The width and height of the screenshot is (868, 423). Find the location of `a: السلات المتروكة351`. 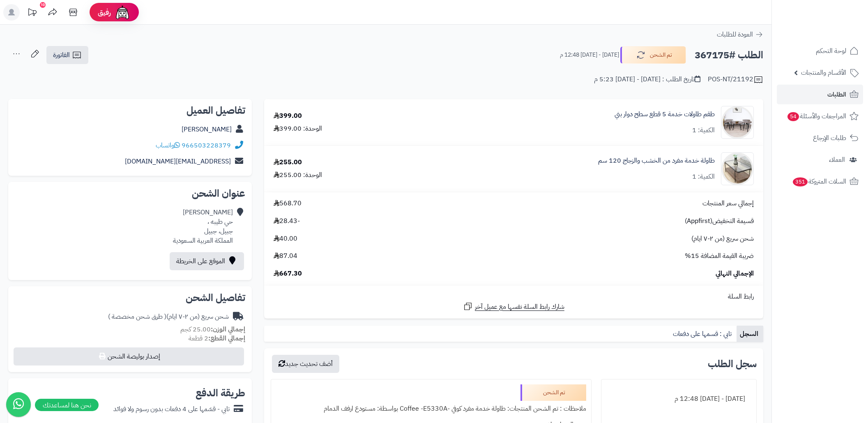

a: السلات المتروكة351 is located at coordinates (820, 182).